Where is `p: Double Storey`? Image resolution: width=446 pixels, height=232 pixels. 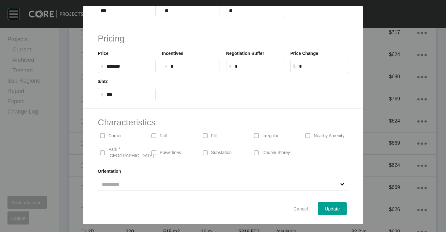
p: Double Storey is located at coordinates (276, 153).